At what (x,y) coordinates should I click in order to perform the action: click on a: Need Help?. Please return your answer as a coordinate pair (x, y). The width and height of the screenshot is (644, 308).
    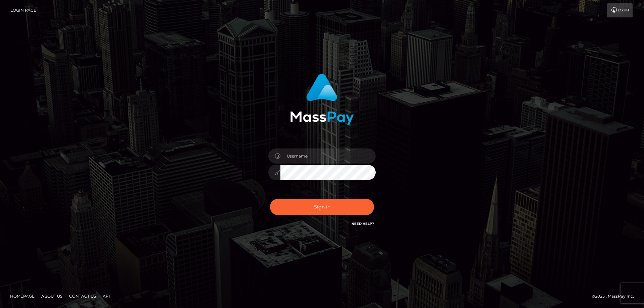
    Looking at the image, I should click on (362, 223).